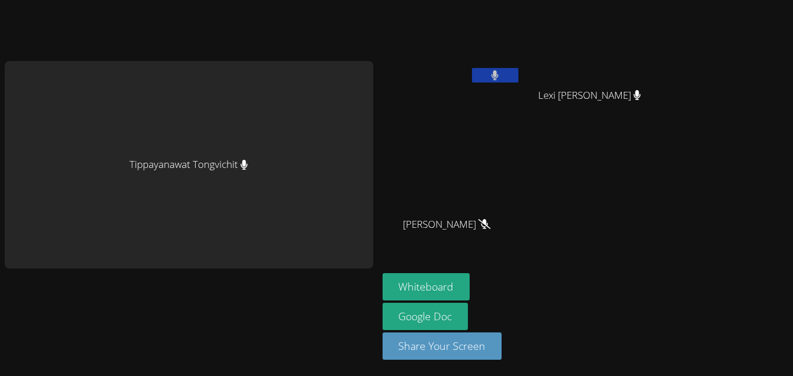  I want to click on a: Google Doc, so click(426, 316).